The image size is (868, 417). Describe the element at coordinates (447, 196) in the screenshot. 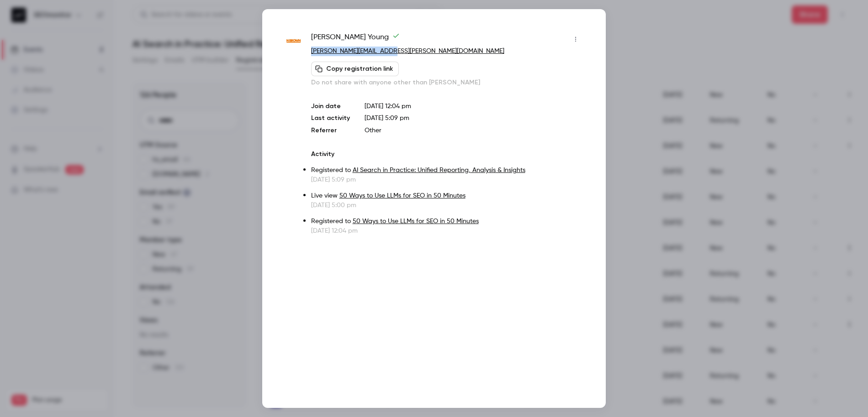

I see `p: Live view` at that location.